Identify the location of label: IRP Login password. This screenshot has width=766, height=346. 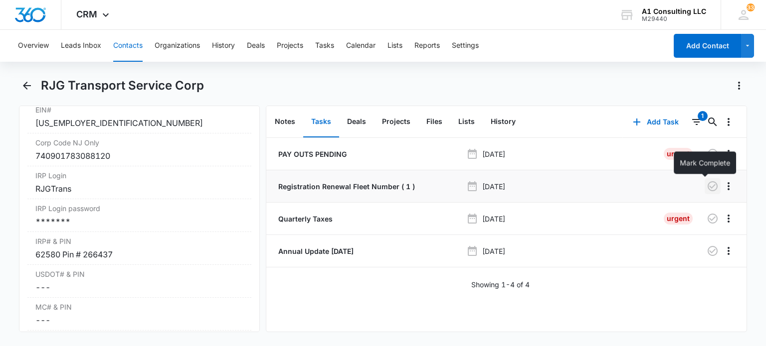
(139, 208).